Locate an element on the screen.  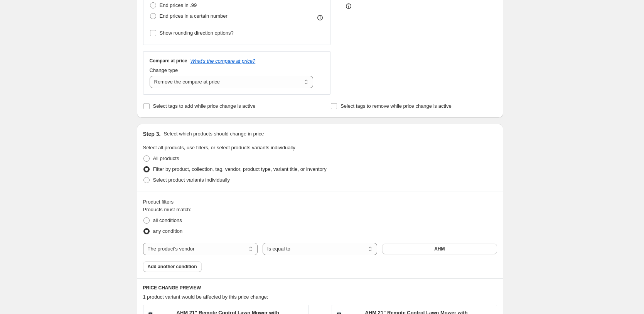
button: What's the compare at price? is located at coordinates (223, 61).